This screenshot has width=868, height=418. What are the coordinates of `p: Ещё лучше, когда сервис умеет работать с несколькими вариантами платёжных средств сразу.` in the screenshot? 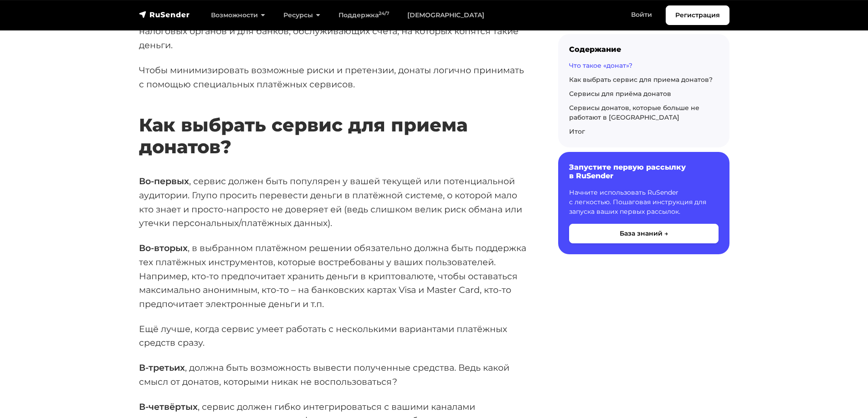 It's located at (334, 335).